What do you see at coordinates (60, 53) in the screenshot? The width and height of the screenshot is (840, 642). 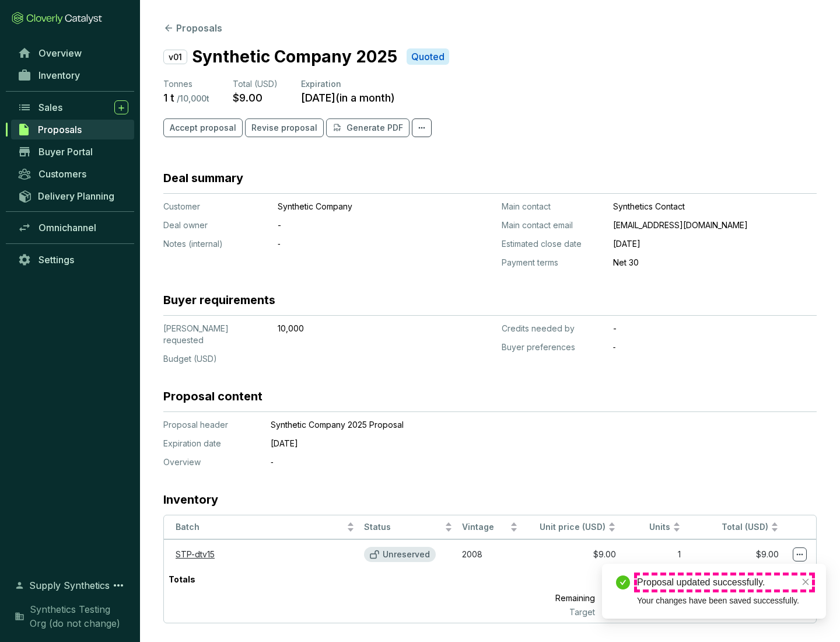 I see `span: Overview` at bounding box center [60, 53].